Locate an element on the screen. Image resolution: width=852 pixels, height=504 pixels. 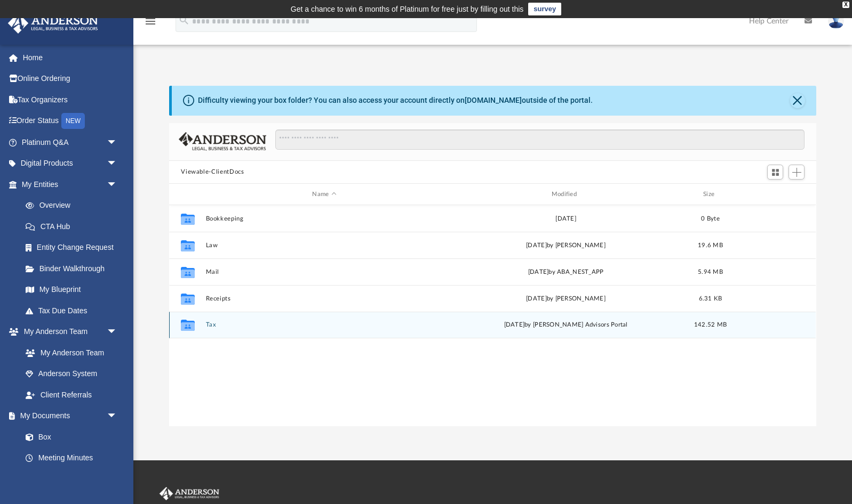
a: Binder Walkthrough is located at coordinates (74, 268).